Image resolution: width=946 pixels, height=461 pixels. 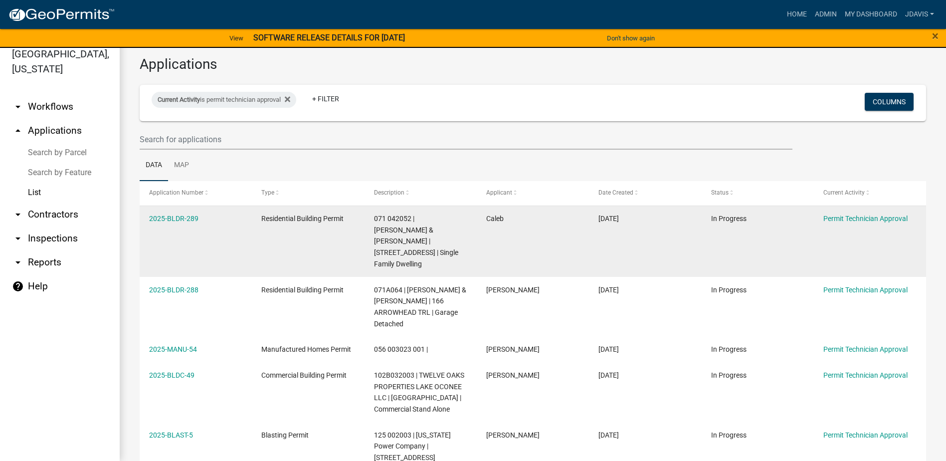 What do you see at coordinates (920, 14) in the screenshot?
I see `a: jdavis` at bounding box center [920, 14].